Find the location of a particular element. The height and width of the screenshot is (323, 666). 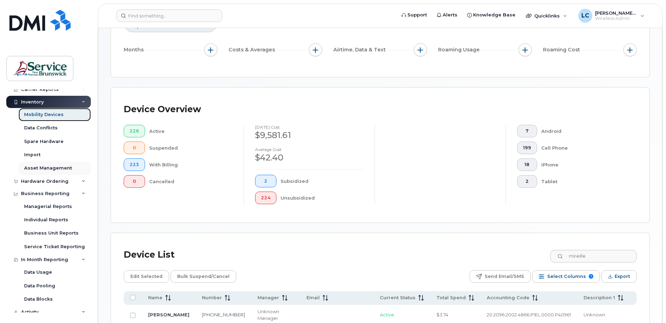

div: Unknown Manager is located at coordinates (276, 315).